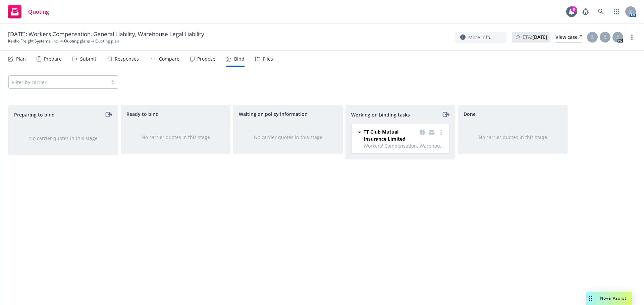  Describe the element at coordinates (534, 37) in the screenshot. I see `span: ETA :` at that location.